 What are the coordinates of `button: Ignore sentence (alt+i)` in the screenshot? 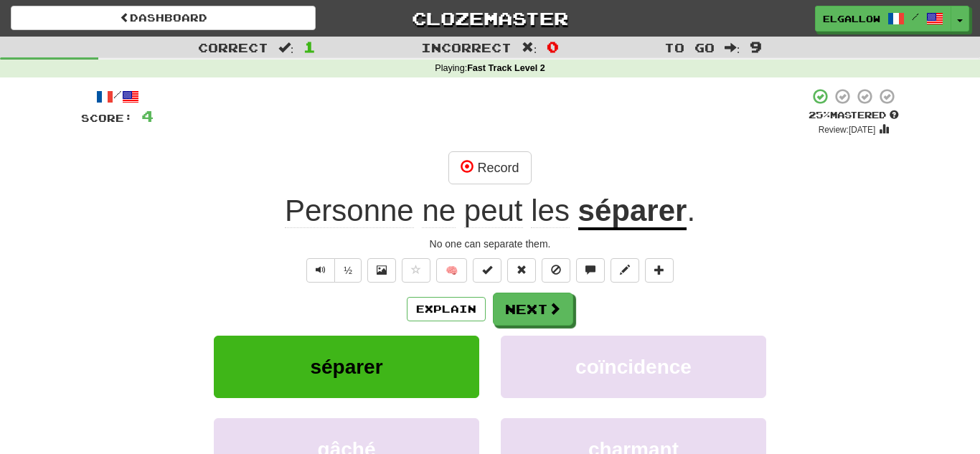 It's located at (556, 271).